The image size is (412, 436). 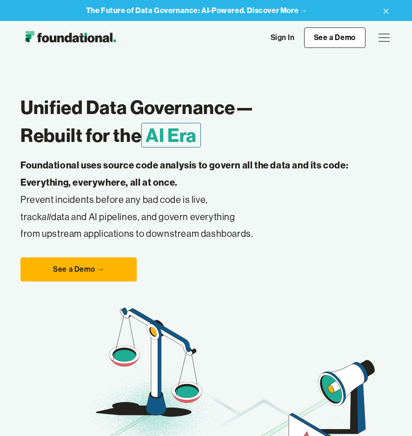 What do you see at coordinates (171, 135) in the screenshot?
I see `span: AI Era` at bounding box center [171, 135].